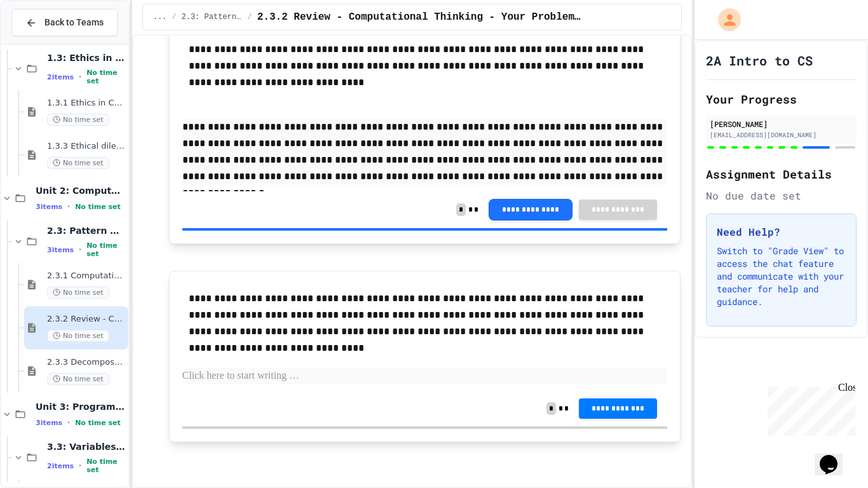  Describe the element at coordinates (86, 58) in the screenshot. I see `span: 1.3: Ethics in Computing` at that location.